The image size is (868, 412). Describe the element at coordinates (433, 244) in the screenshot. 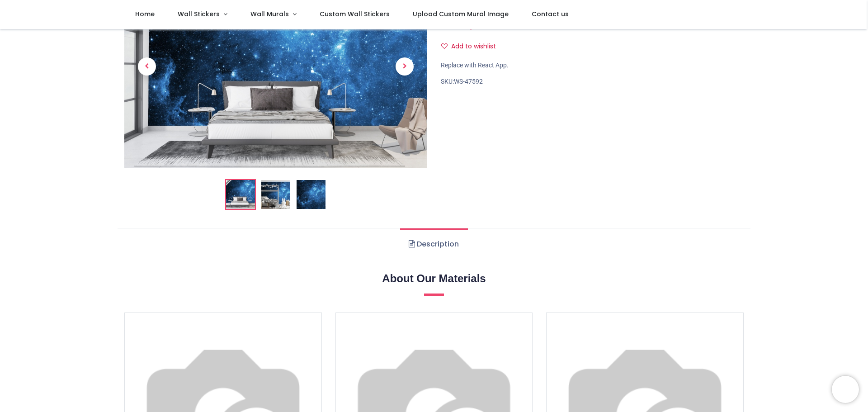

I see `a: Description` at that location.